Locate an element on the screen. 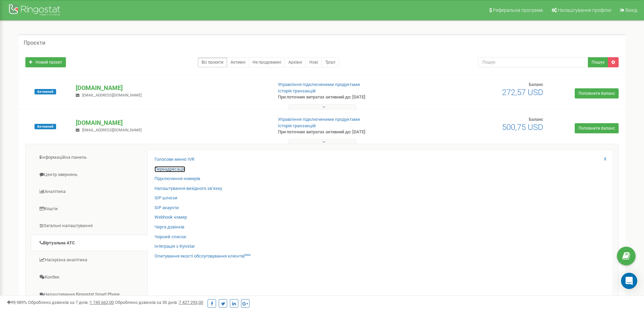 Image resolution: width=644 pixels, height=311 pixels. a: SIP акаунти is located at coordinates (167, 208).